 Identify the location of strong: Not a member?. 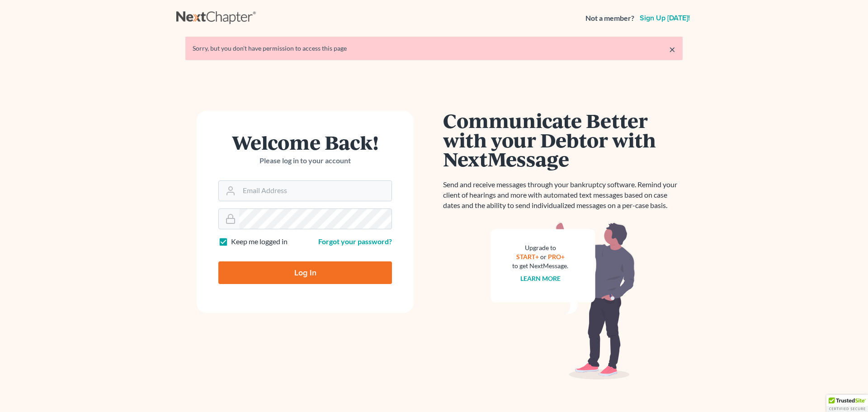
(609, 18).